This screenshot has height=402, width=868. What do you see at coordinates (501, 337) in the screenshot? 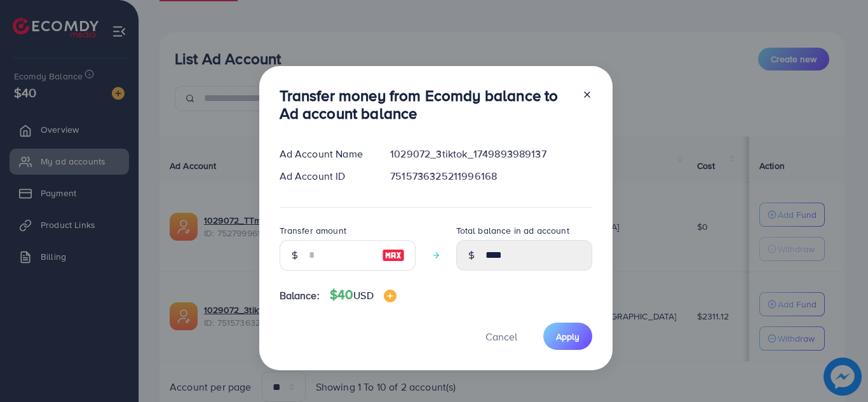
I see `span: Cancel` at bounding box center [501, 337].